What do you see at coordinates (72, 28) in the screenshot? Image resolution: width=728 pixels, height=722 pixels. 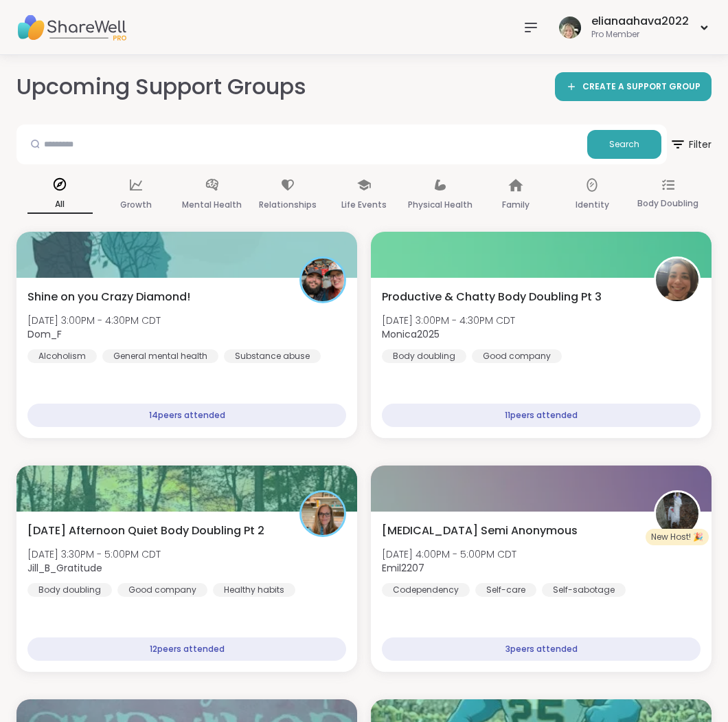 I see `img: ShareWell Nav Logo` at bounding box center [72, 28].